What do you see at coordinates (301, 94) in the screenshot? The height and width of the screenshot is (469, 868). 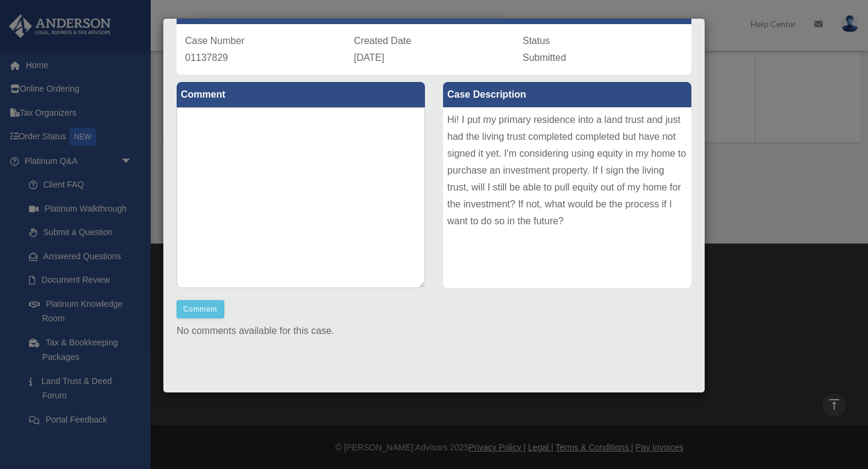 I see `label: Comment` at bounding box center [301, 94].